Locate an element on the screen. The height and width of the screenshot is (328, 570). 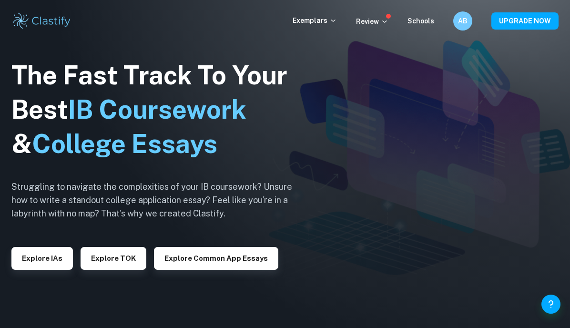
a: Schools is located at coordinates (421, 21).